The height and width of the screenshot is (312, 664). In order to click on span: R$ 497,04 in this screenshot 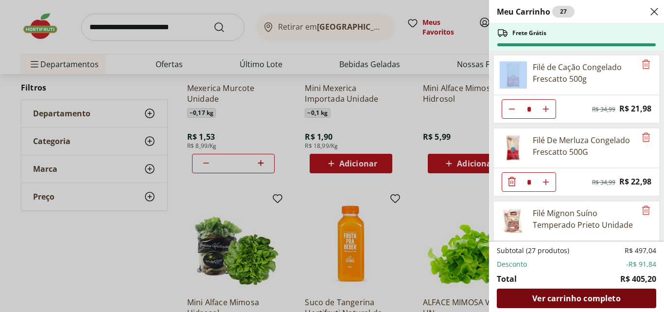, I will do `click(641, 251)`.